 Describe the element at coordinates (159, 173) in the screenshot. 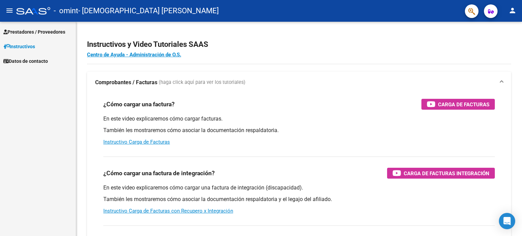

I see `h3: ¿Cómo cargar una factura de integración?` at that location.